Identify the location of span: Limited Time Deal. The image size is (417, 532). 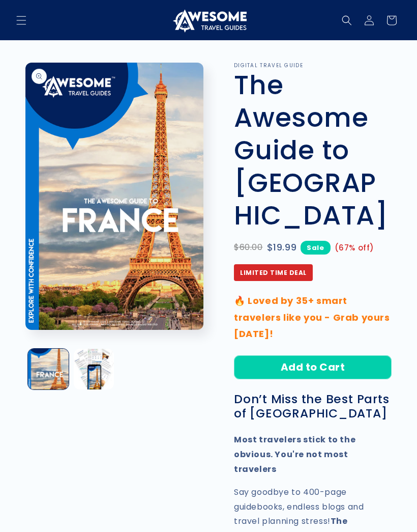
(273, 273).